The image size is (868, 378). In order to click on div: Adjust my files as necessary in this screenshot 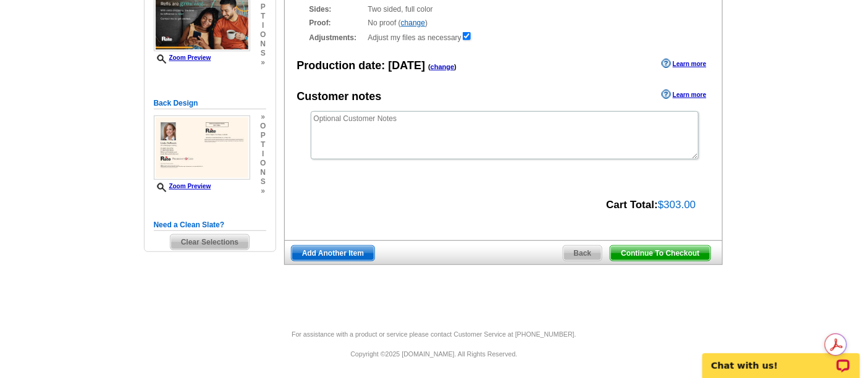, I will do `click(504, 37)`.